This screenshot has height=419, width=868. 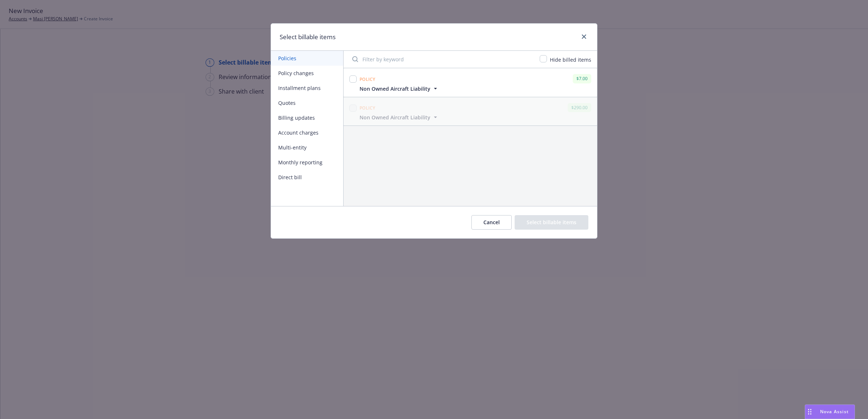 What do you see at coordinates (492, 223) in the screenshot?
I see `button: Cancel` at bounding box center [492, 223].